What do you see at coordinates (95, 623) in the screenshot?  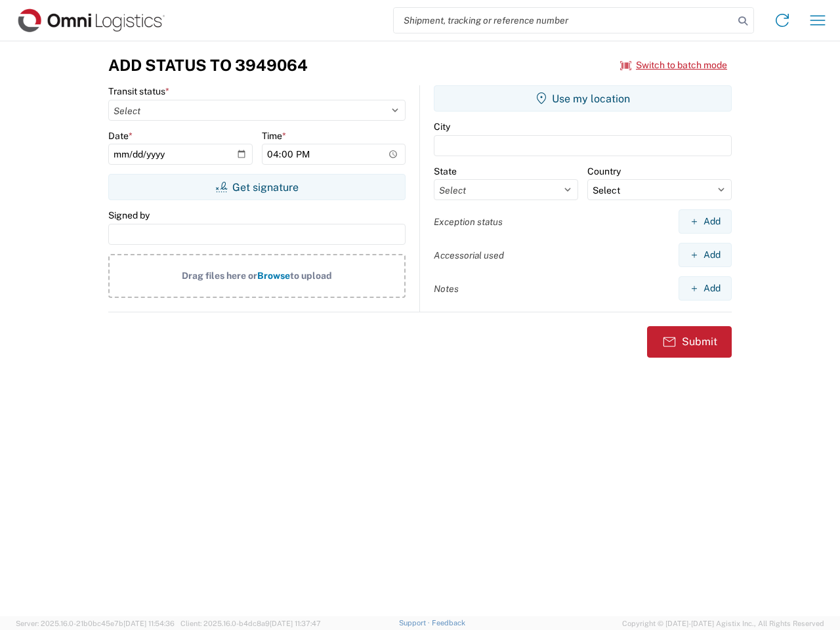 I see `span: Server: 2025.16.0-21b0bc45e7b` at bounding box center [95, 623].